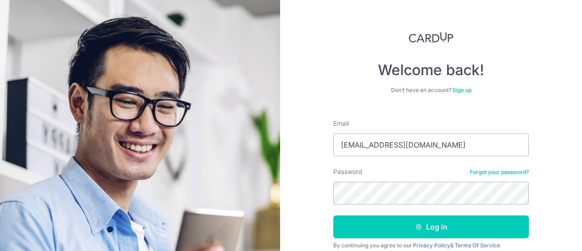 The image size is (582, 251). What do you see at coordinates (348, 172) in the screenshot?
I see `label: Password` at bounding box center [348, 172].